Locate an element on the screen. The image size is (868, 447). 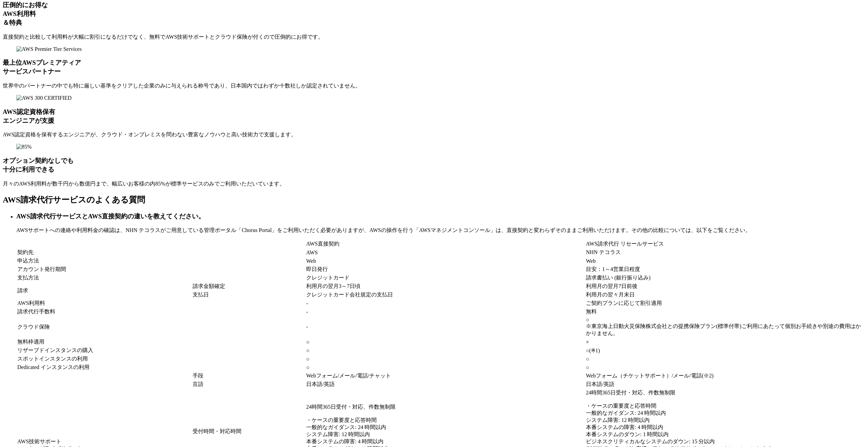
td: 請求 is located at coordinates (104, 291).